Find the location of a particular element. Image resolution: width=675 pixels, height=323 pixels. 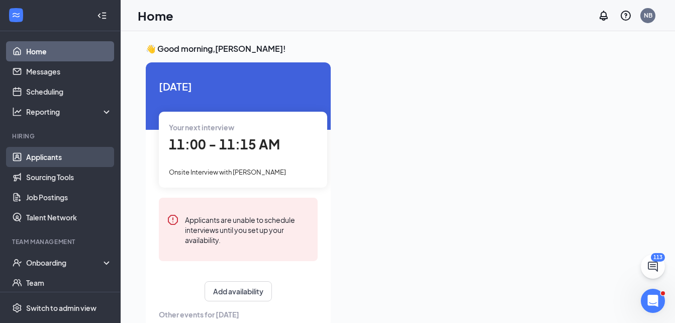

div: Reporting is located at coordinates (69, 112).